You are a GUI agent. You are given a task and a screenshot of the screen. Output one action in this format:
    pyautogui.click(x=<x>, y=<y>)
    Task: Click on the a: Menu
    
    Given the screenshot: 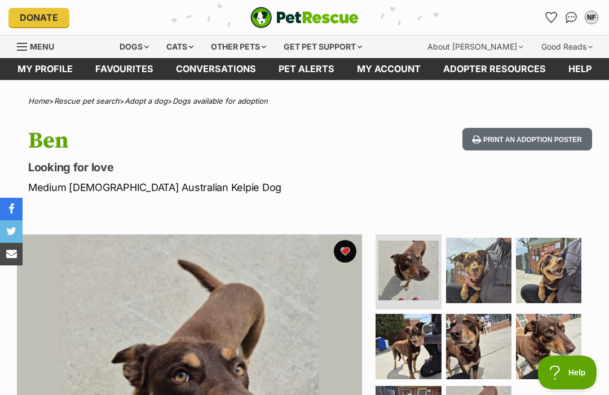 What is the action you would take?
    pyautogui.click(x=39, y=46)
    